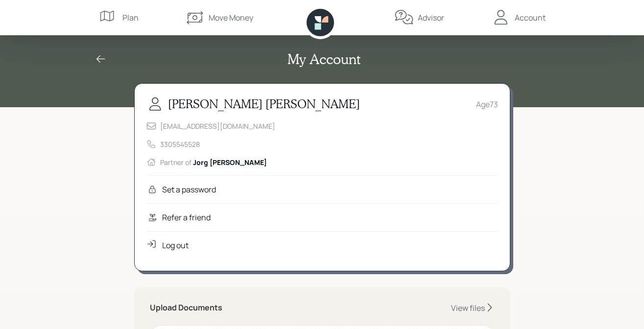 The width and height of the screenshot is (644, 329). What do you see at coordinates (175, 245) in the screenshot?
I see `div: Log out` at bounding box center [175, 245].